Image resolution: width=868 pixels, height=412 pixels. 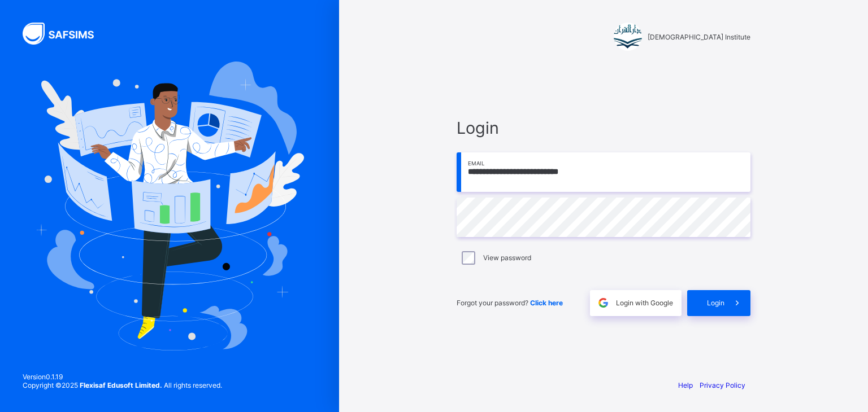 What do you see at coordinates (546, 303) in the screenshot?
I see `a: Click here` at bounding box center [546, 303].